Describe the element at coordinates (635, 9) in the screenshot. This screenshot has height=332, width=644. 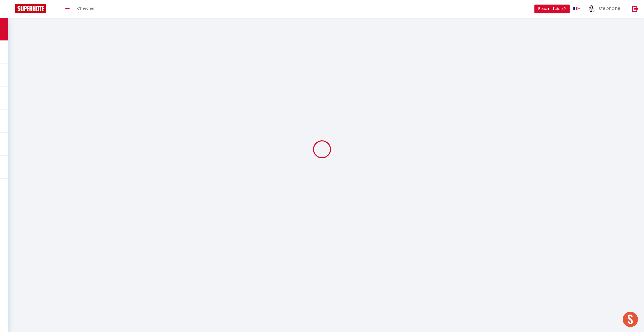
I see `img: logout` at that location.